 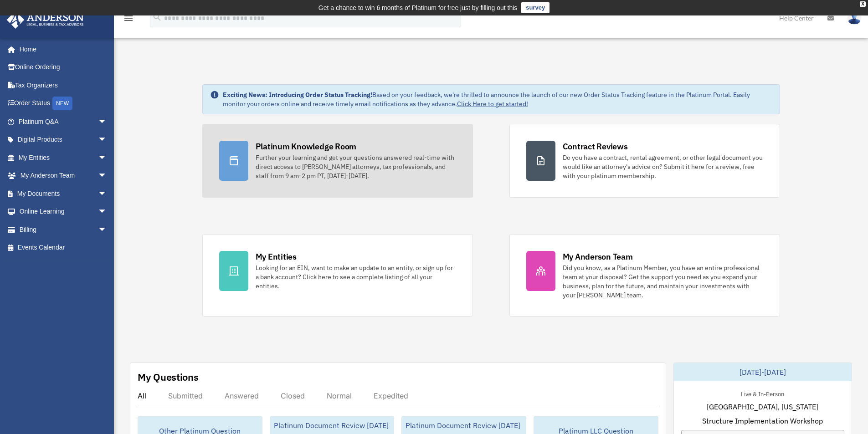 What do you see at coordinates (63, 121) in the screenshot?
I see `a: Platinum Q&Aarrow_drop_down` at bounding box center [63, 121].